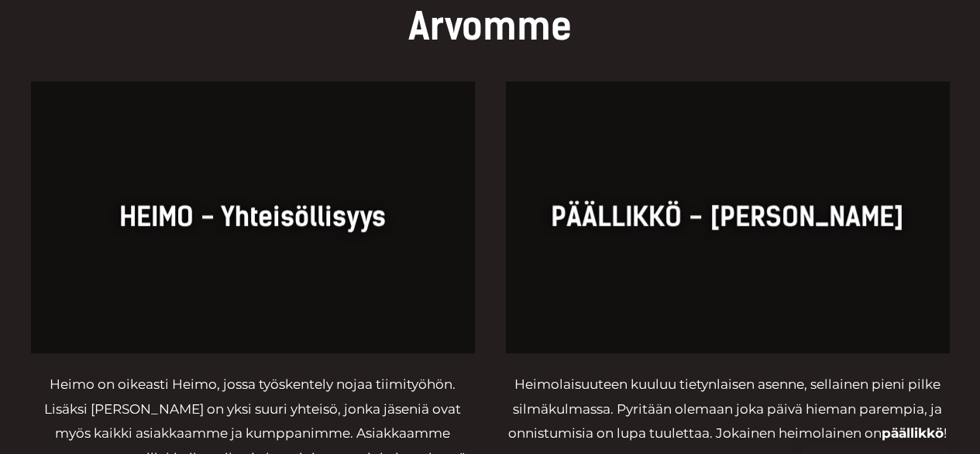  What do you see at coordinates (727, 409) in the screenshot?
I see `p: Heimolaisuuteen kuuluu tietynlaisen asenne, sellainen pieni pilke silmäkulmassa. Pyritään olemaan...` at bounding box center [727, 409].